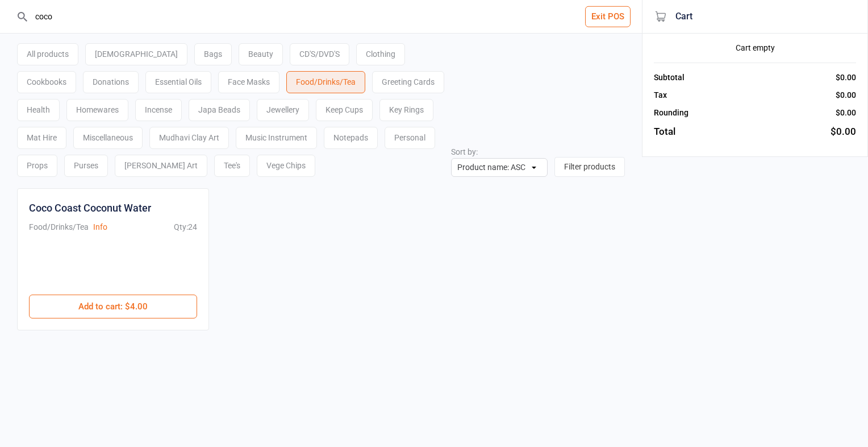 The width and height of the screenshot is (868, 447). Describe the element at coordinates (407, 110) in the screenshot. I see `div: Key Rings` at that location.